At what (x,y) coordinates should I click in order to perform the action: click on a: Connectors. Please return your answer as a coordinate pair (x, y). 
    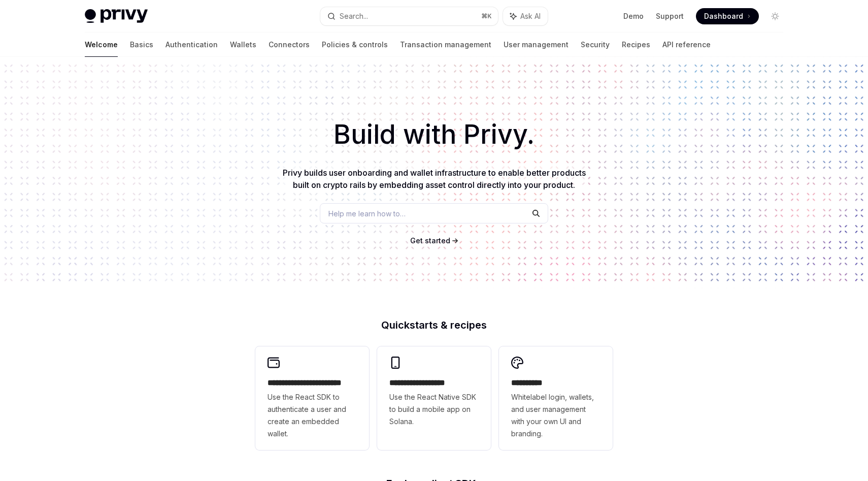
    Looking at the image, I should click on (289, 45).